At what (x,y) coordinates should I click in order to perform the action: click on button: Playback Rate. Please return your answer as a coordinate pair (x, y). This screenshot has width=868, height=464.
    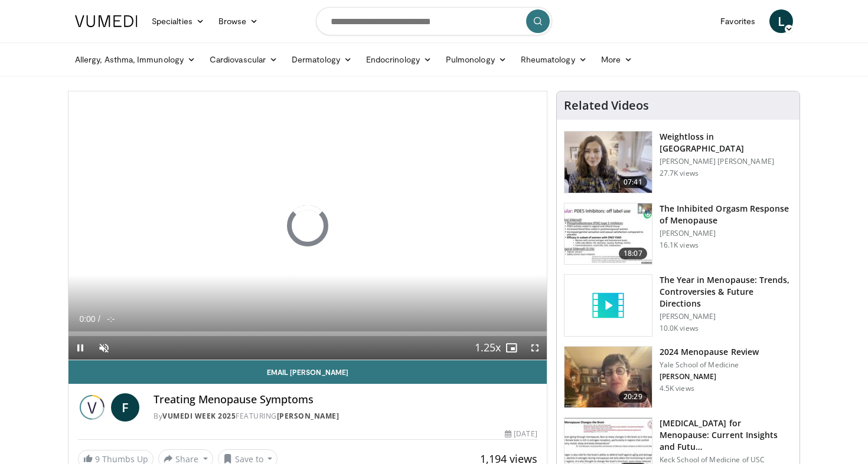
    Looking at the image, I should click on (488, 348).